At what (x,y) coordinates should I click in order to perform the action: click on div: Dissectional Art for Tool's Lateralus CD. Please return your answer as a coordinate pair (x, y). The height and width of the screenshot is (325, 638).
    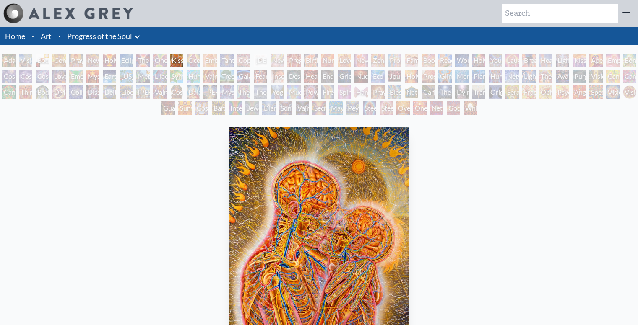
    Looking at the image, I should click on (93, 92).